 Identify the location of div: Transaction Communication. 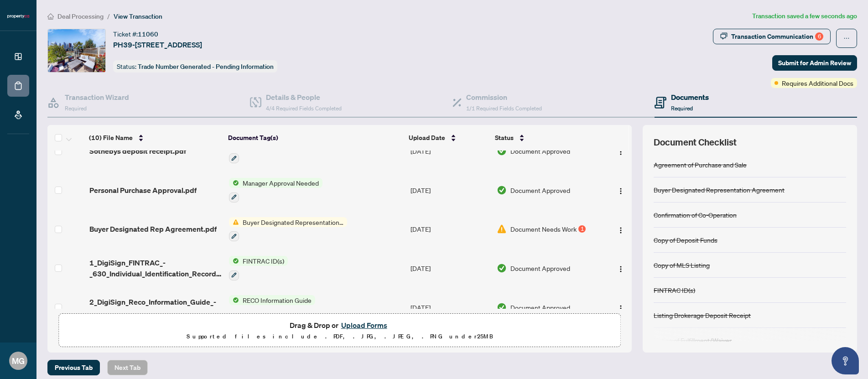
(777, 36).